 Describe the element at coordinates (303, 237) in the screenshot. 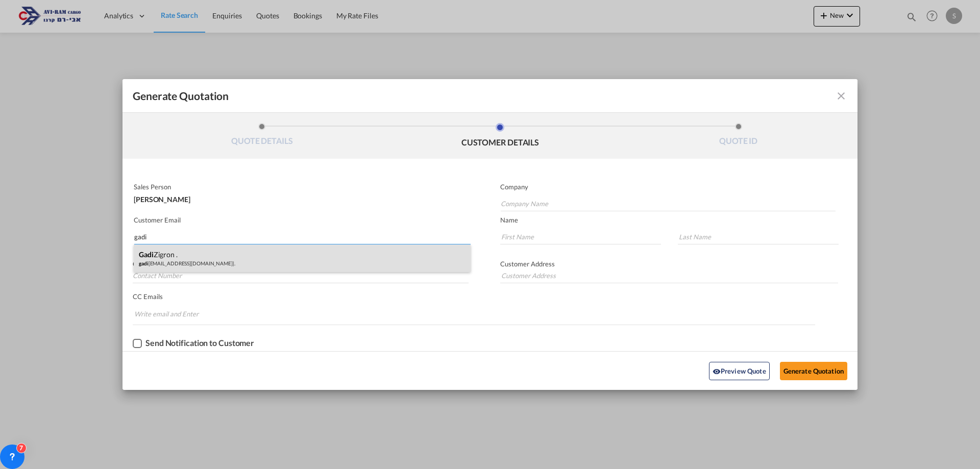

I see `input: Search by Customer Name/Email Id/Company` at that location.